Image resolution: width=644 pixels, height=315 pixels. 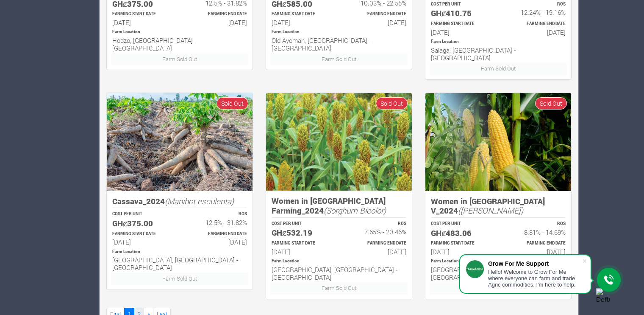 What do you see at coordinates (535, 278) in the screenshot?
I see `div: Hello! Welcome to Grow For Me where everyone can farm and trade Agric commodities. I'm here to help.` at bounding box center [535, 278].